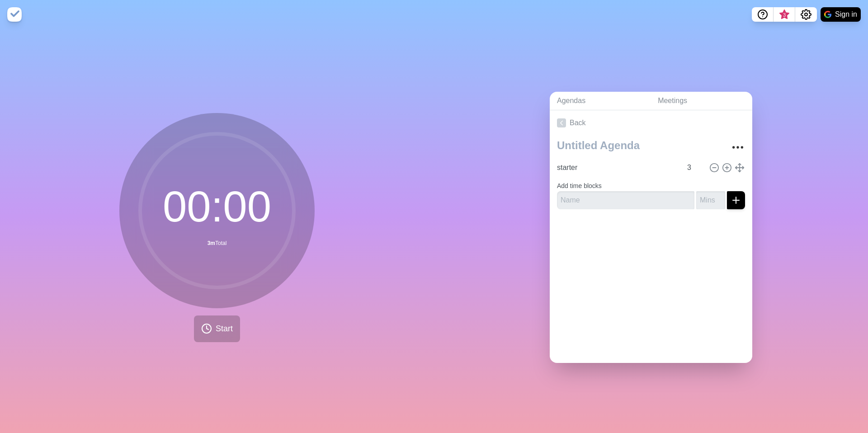 The height and width of the screenshot is (433, 868). What do you see at coordinates (224, 329) in the screenshot?
I see `span: Start` at bounding box center [224, 329].